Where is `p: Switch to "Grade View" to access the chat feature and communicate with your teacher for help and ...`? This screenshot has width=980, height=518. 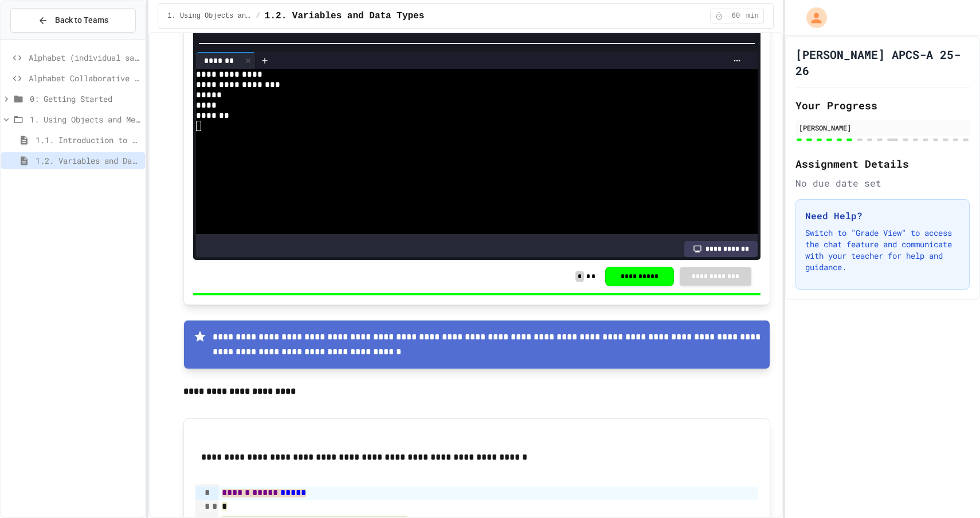 p: Switch to "Grade View" to access the chat feature and communicate with your teacher for help and ... is located at coordinates (883, 251).